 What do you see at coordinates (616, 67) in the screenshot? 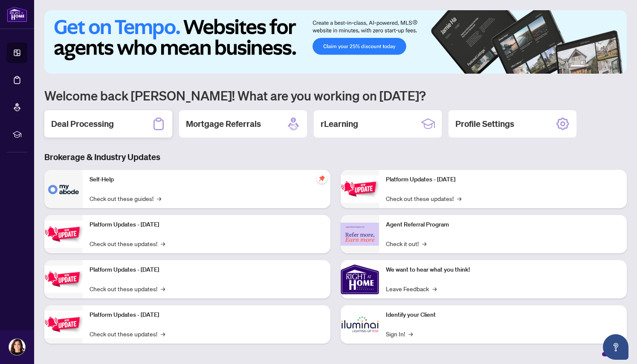
I see `button: 6` at bounding box center [616, 67].